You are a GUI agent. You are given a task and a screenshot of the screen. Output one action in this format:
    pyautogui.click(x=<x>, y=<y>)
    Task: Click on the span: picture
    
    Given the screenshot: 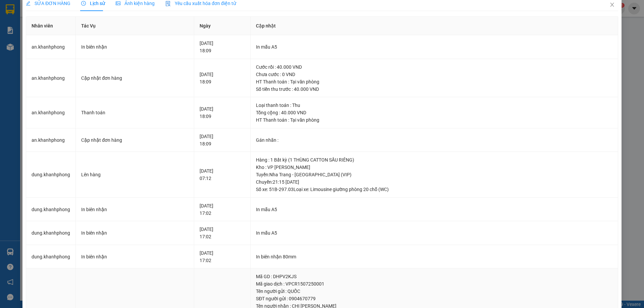 What is the action you would take?
    pyautogui.click(x=118, y=3)
    